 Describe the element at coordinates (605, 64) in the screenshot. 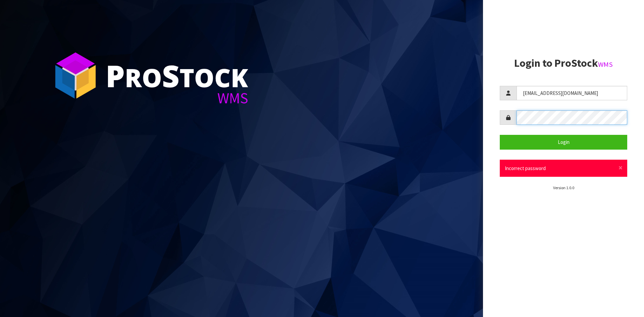

I see `small: WMS` at that location.